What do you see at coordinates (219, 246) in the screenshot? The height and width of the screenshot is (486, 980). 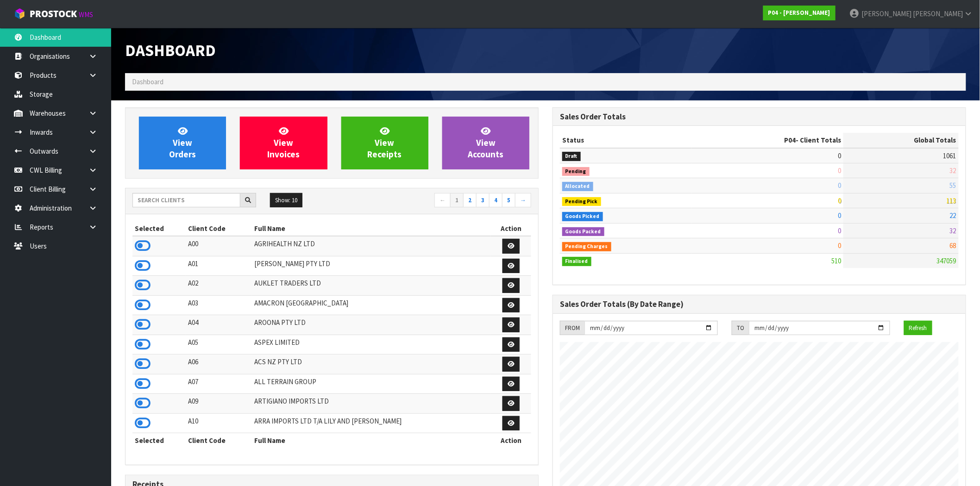 I see `td: A00` at bounding box center [219, 246].